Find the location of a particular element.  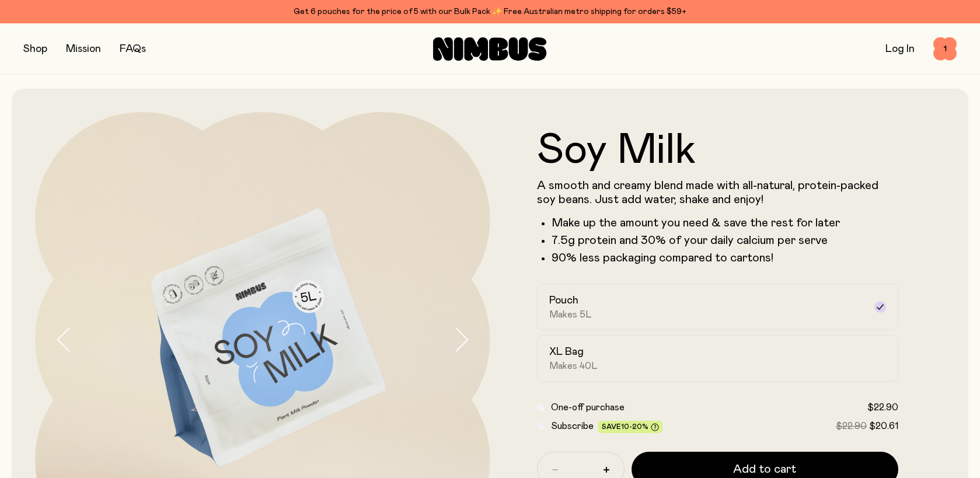

div: Get 6 pouches for the price of 5 with our Bulk Pack ✨ Free Australian metro shipping for orders $59+ is located at coordinates (490, 11).